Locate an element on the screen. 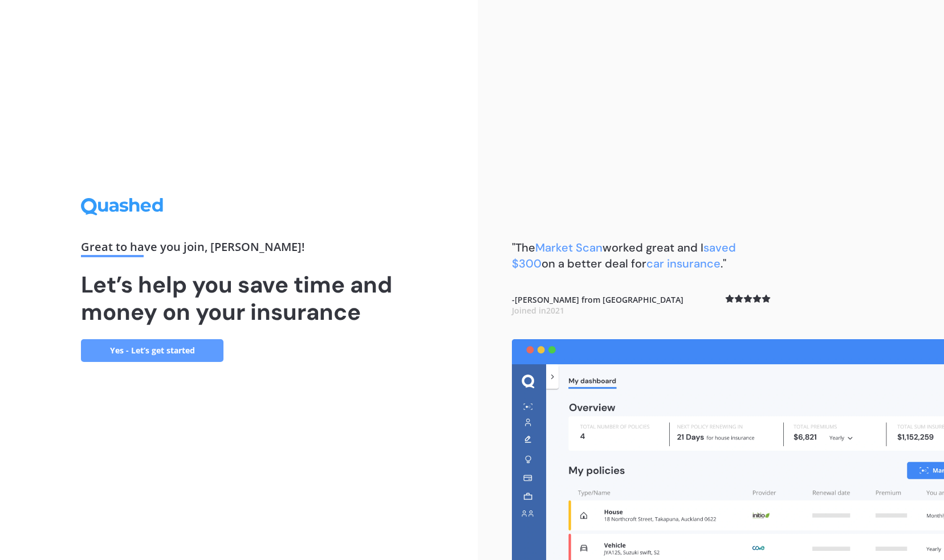 This screenshot has height=560, width=944. h1: Let’s help you save time and money on your insurance is located at coordinates (239, 298).